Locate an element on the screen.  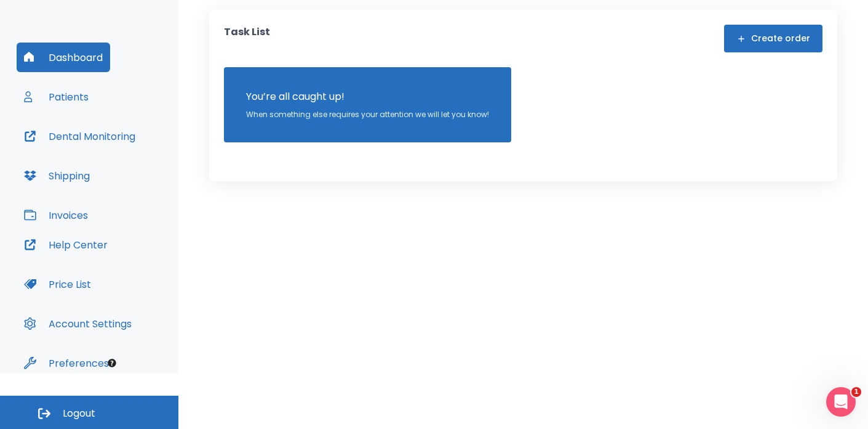
a: Dental Monitoring is located at coordinates (79, 136).